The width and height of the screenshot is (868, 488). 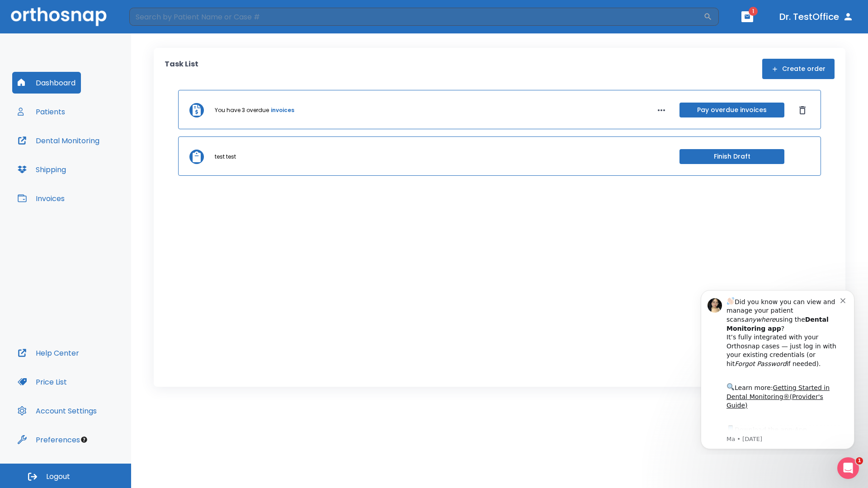 I want to click on a: invoices, so click(x=282, y=110).